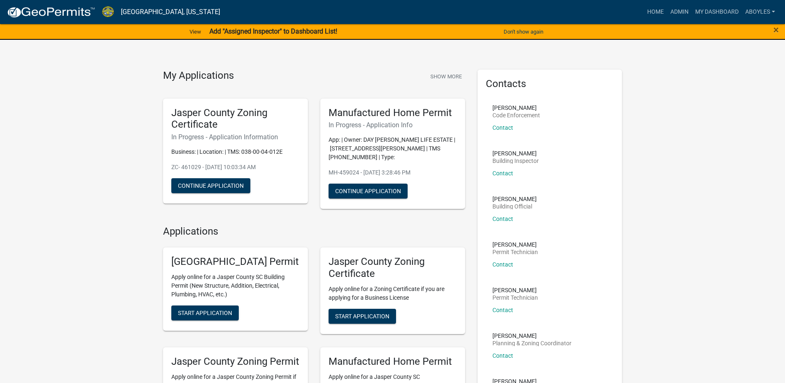 This screenshot has height=383, width=785. What do you see at coordinates (393, 125) in the screenshot?
I see `h6: In Progress - Application Info` at bounding box center [393, 125].